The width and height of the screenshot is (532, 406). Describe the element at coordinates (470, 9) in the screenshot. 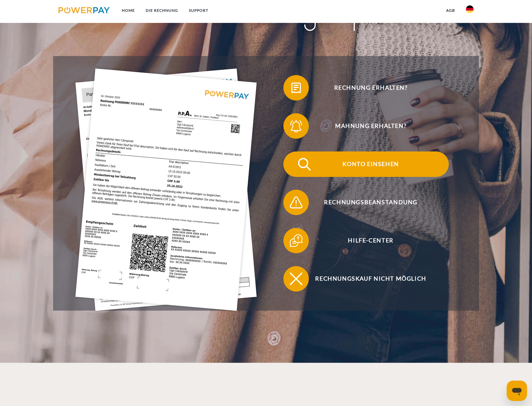

I see `img: de` at that location.